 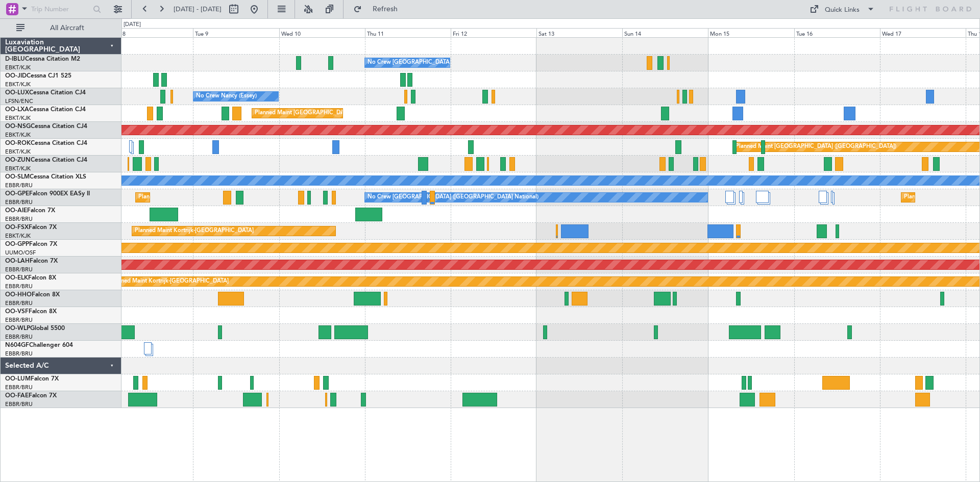 I want to click on button: Quick Links, so click(x=842, y=9).